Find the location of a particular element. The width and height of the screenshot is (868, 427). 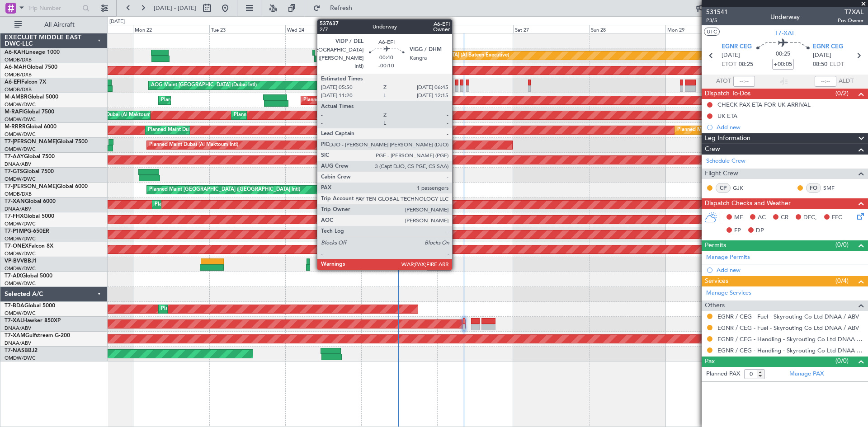

a: Manage PAX is located at coordinates (806, 374).